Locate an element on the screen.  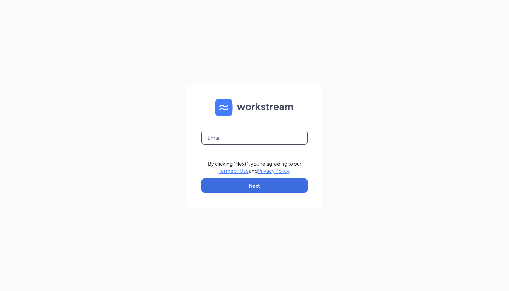
div: By clicking "Next", you're agreeing to our and . is located at coordinates (254, 167).